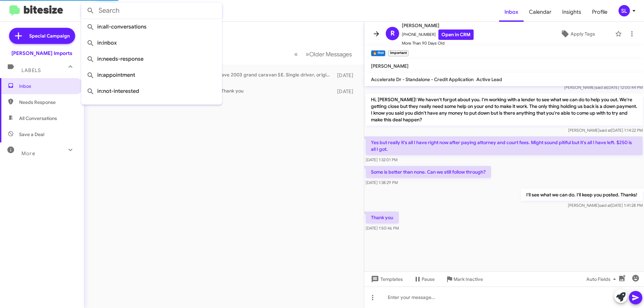 The image size is (644, 308). Describe the element at coordinates (468, 279) in the screenshot. I see `span: Mark Inactive` at that location.